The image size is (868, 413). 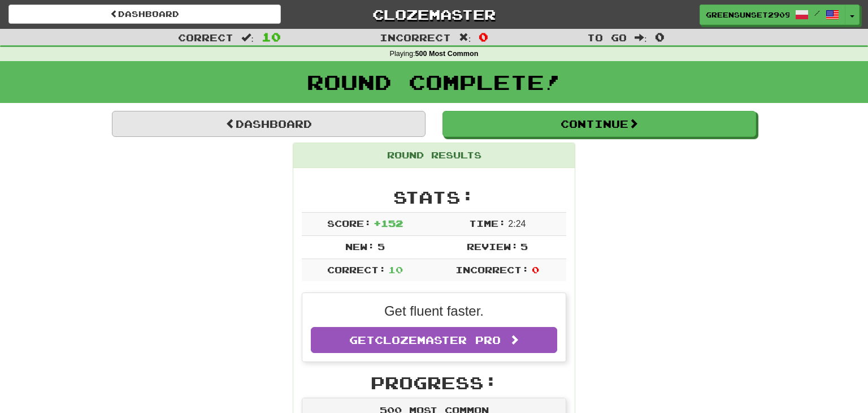 I want to click on span: Correct, so click(x=206, y=37).